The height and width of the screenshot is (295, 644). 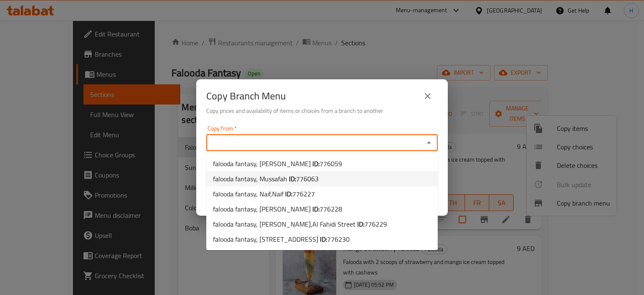 What do you see at coordinates (428, 96) in the screenshot?
I see `button: close` at bounding box center [428, 96].